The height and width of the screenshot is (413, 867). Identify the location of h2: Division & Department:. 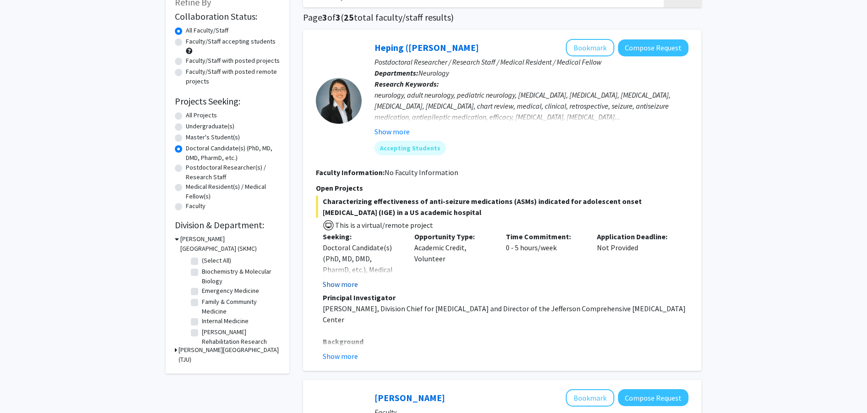
(228, 225).